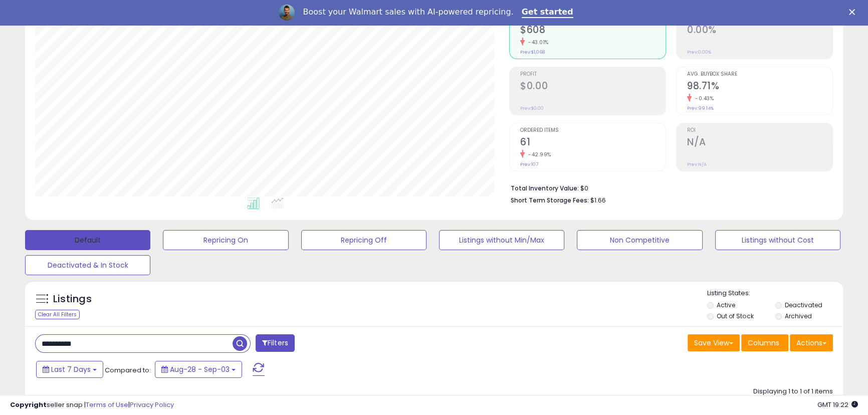  Describe the element at coordinates (760, 87) in the screenshot. I see `h2: 98.71%` at that location.